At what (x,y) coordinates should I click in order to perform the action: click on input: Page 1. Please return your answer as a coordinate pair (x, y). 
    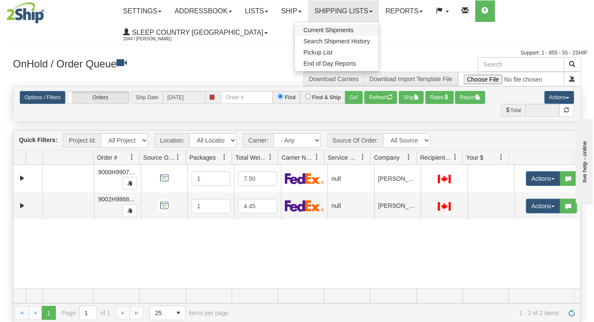
    Looking at the image, I should click on (88, 313).